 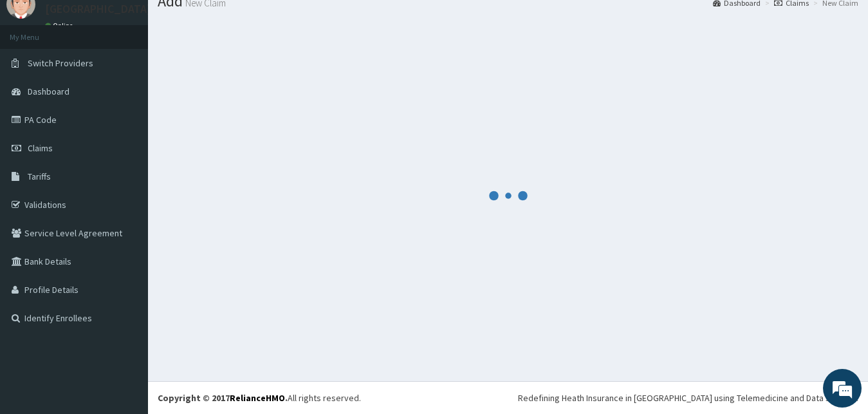 I want to click on span: Dashboard, so click(x=48, y=92).